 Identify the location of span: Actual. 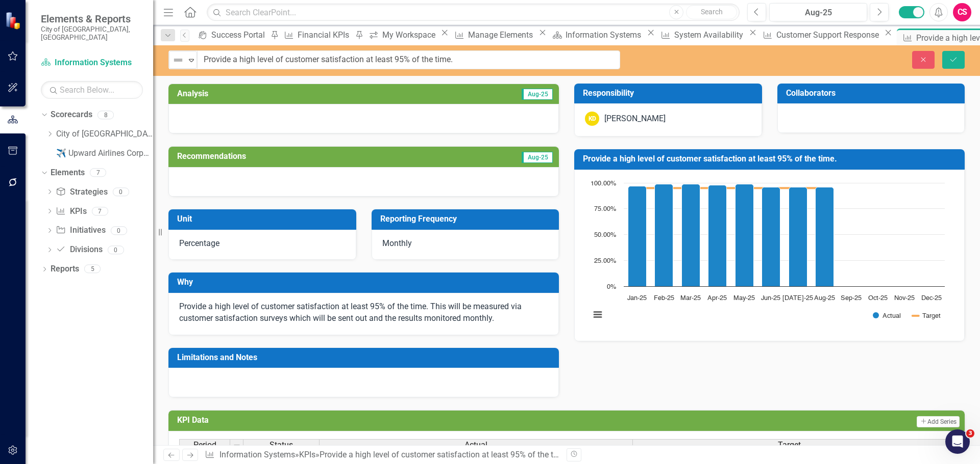
(476, 445).